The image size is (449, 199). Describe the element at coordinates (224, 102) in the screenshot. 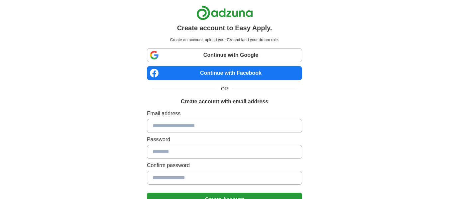

I see `h1: Create account with email address` at that location.